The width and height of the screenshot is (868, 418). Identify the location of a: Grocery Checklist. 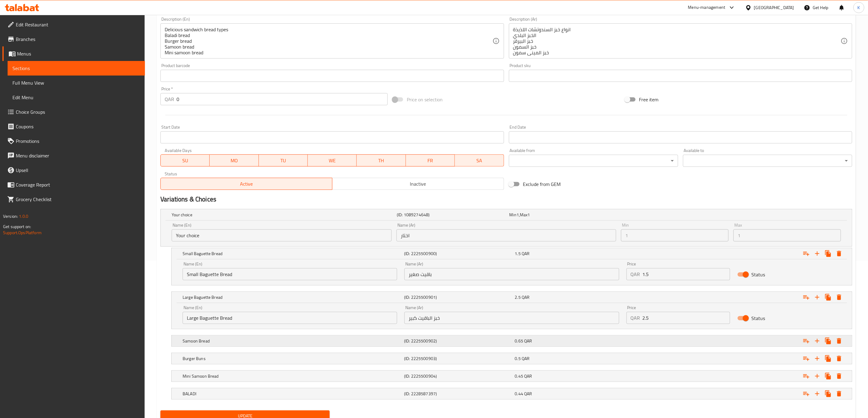
(74, 199).